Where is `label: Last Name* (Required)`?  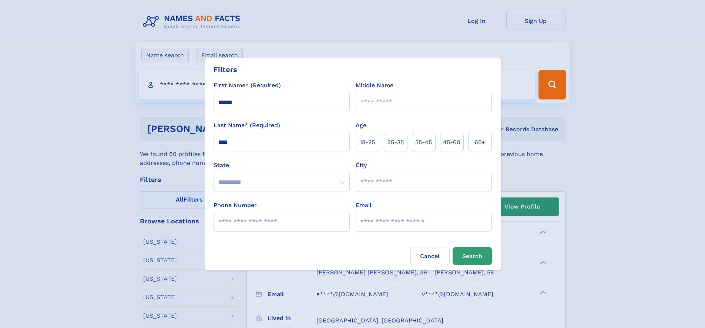
label: Last Name* (Required) is located at coordinates (247, 126).